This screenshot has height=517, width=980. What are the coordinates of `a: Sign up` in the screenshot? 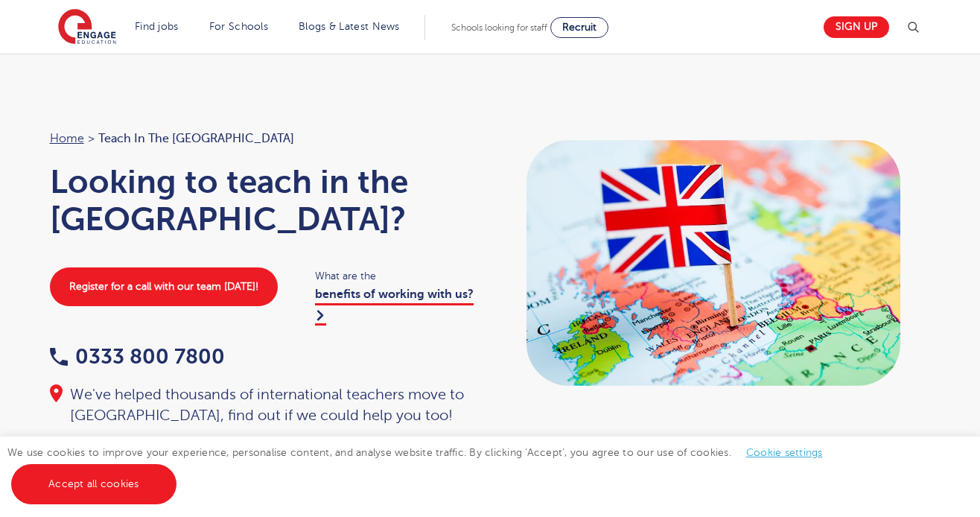 It's located at (857, 27).